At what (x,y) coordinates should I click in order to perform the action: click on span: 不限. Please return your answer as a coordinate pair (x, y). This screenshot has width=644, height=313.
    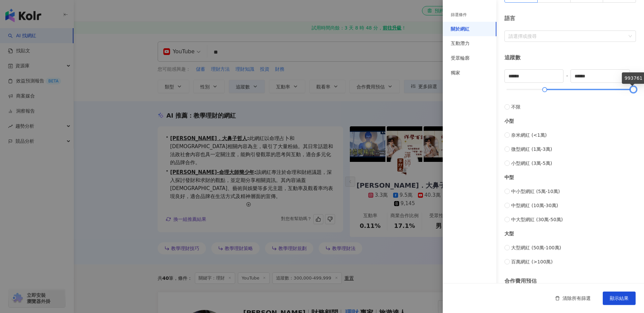
    Looking at the image, I should click on (516, 107).